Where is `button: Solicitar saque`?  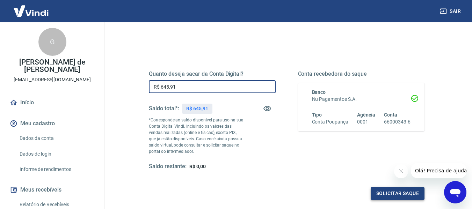
button: Solicitar saque is located at coordinates (398, 194).